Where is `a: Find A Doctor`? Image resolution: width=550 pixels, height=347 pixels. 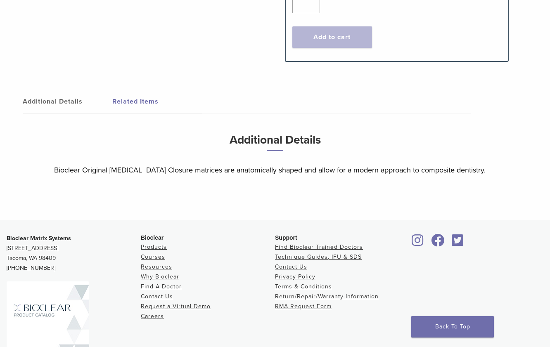
a: Find A Doctor is located at coordinates (161, 286).